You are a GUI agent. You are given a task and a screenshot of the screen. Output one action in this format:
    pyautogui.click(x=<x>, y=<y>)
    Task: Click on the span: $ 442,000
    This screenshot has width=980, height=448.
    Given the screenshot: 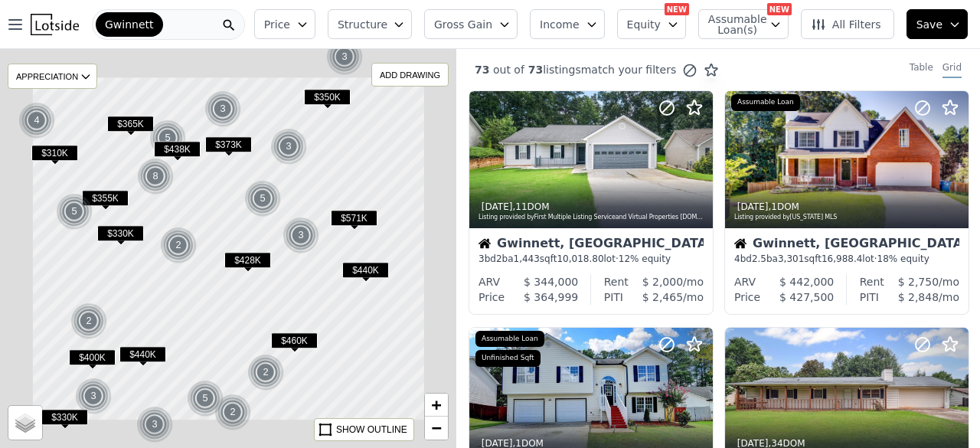 What is the action you would take?
    pyautogui.click(x=806, y=282)
    